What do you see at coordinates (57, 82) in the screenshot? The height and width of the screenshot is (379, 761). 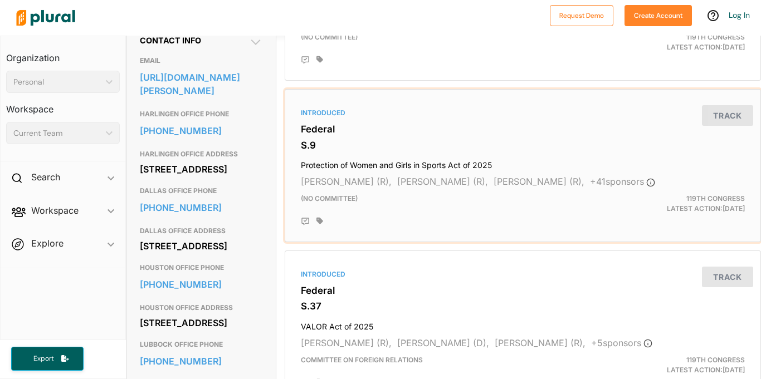 I see `div: Personal` at bounding box center [57, 82].